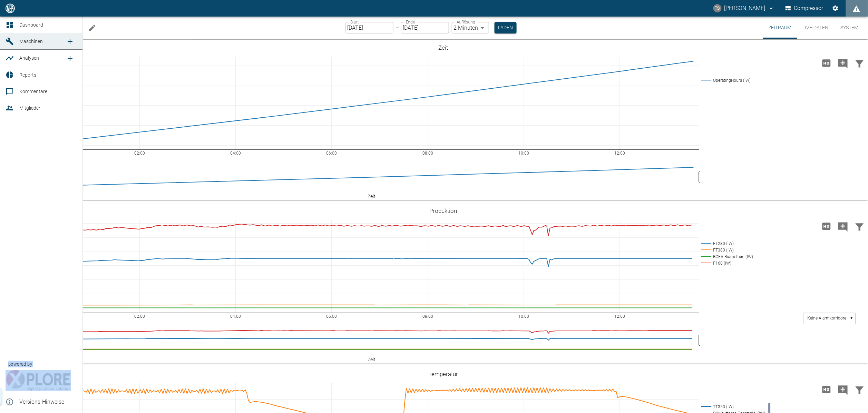 This screenshot has height=413, width=868. Describe the element at coordinates (836, 9) in the screenshot. I see `button: Einstellungen` at that location.